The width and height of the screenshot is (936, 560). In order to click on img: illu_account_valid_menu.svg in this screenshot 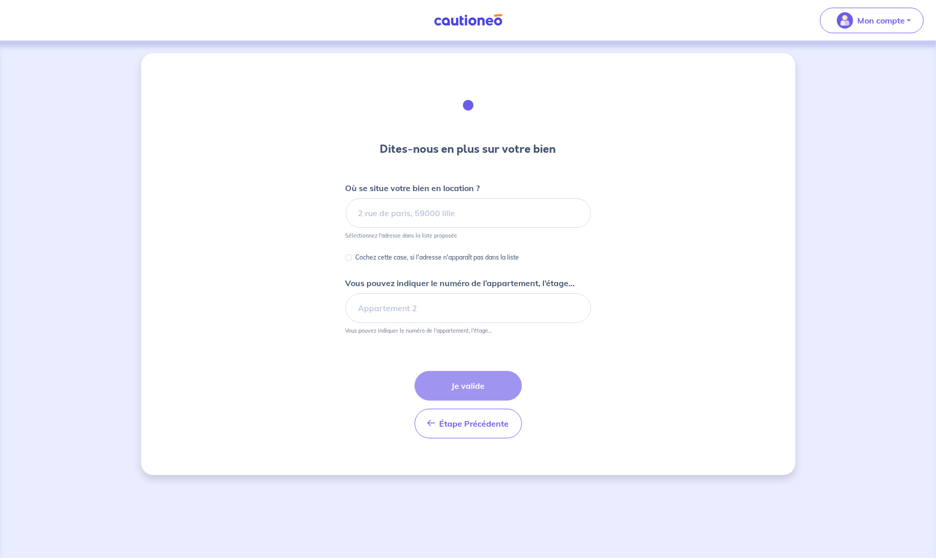, I will do `click(845, 20)`.